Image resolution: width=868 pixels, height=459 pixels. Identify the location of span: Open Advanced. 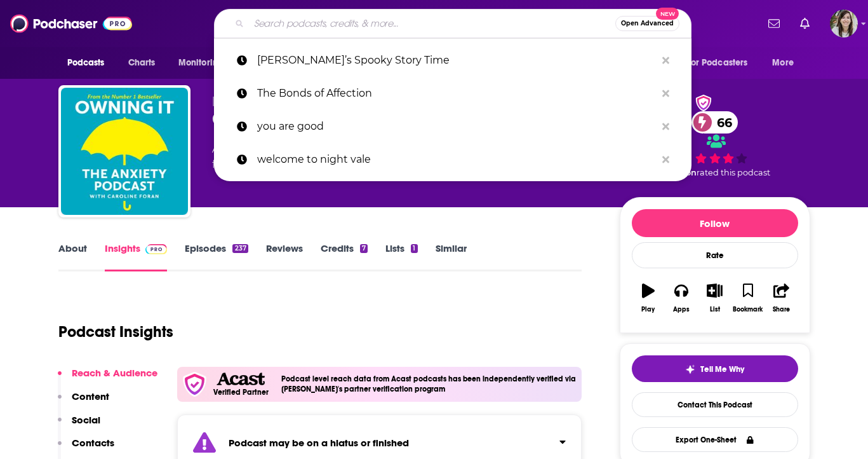
(647, 24).